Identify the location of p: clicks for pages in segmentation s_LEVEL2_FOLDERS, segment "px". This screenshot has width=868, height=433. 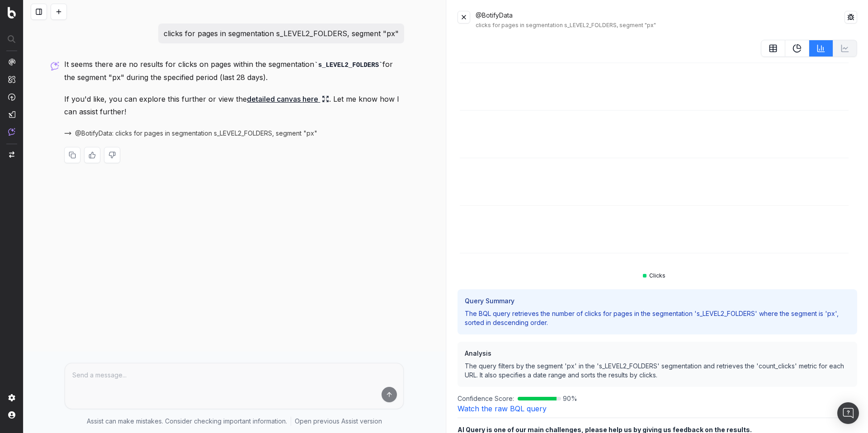
(281, 33).